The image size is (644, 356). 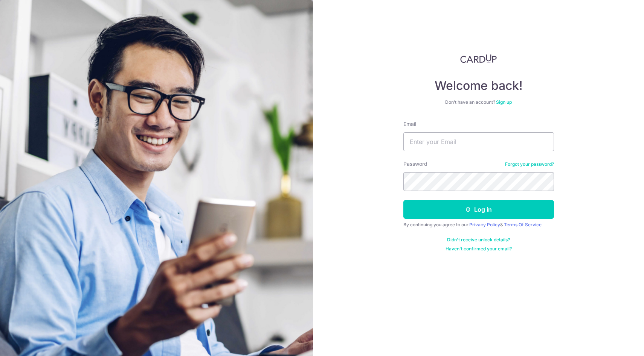 What do you see at coordinates (504, 102) in the screenshot?
I see `a: Sign up` at bounding box center [504, 102].